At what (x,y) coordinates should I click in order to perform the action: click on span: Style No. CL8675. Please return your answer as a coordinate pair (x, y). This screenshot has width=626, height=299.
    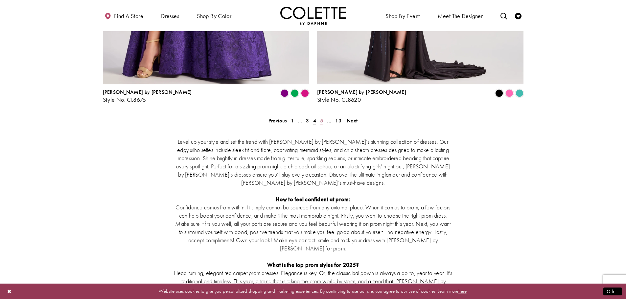
    Looking at the image, I should click on (125, 100).